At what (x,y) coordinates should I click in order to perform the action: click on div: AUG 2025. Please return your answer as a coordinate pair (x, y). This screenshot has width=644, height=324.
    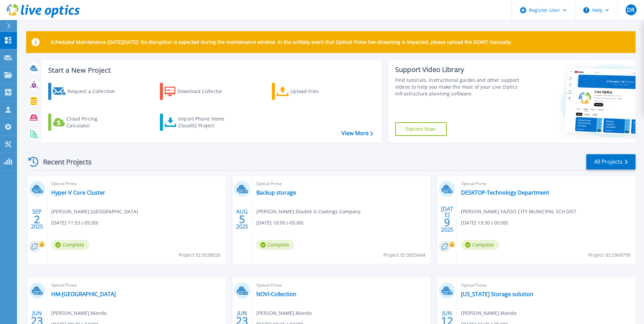
    Looking at the image, I should click on (242, 219).